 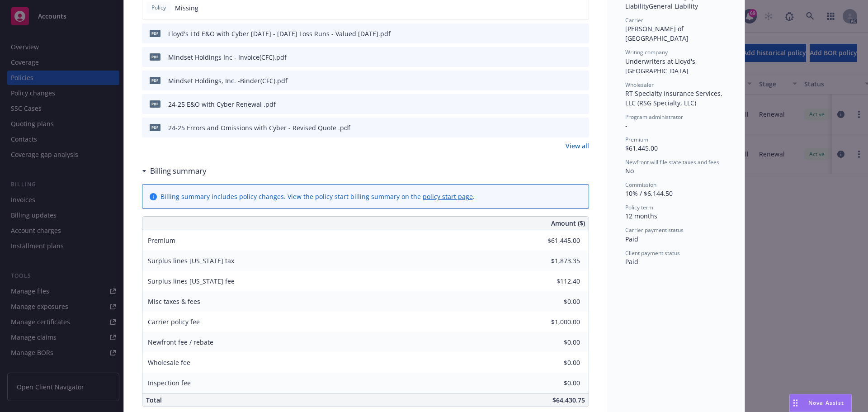 I want to click on span: Writing company, so click(x=646, y=52).